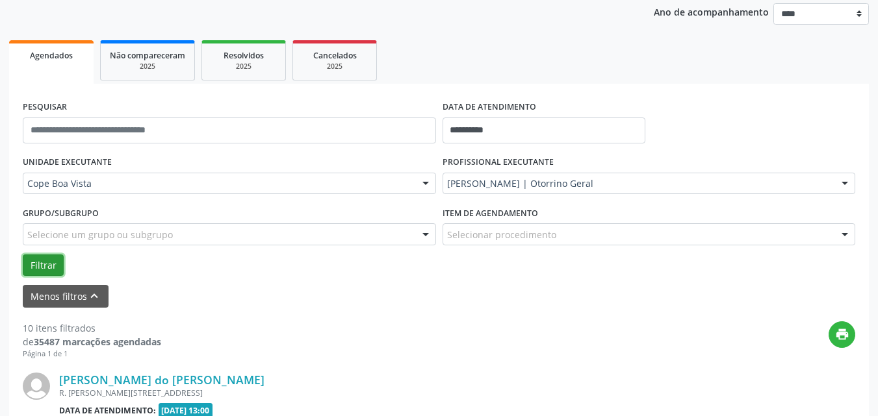 The image size is (878, 416). Describe the element at coordinates (45, 107) in the screenshot. I see `label: PESQUISAR` at that location.